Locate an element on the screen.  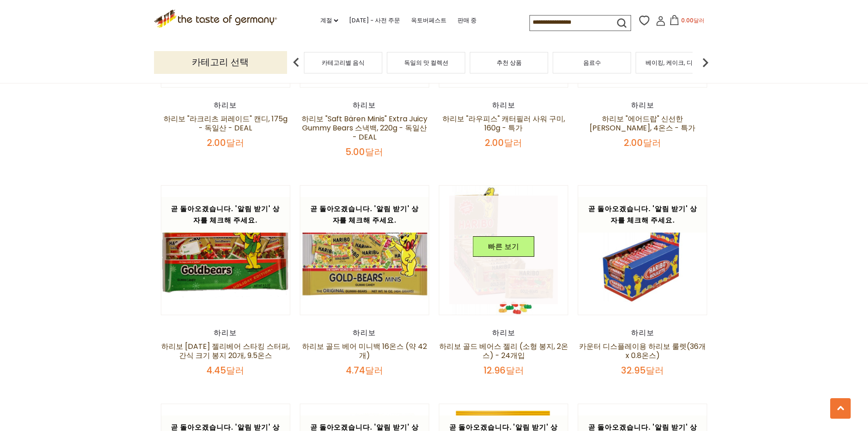
font: 독일의 맛 컬렉션 is located at coordinates (426, 62).